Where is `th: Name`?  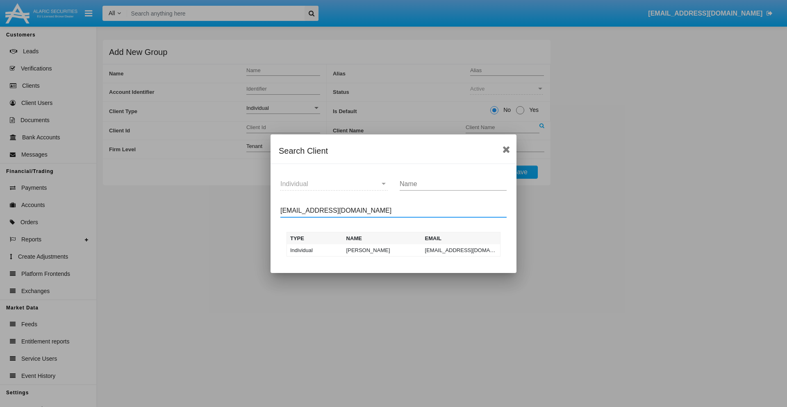
th: Name is located at coordinates (383, 238).